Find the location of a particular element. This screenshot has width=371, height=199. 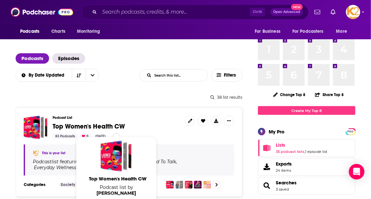

img: The Confidence Podcast is located at coordinates (198, 185).